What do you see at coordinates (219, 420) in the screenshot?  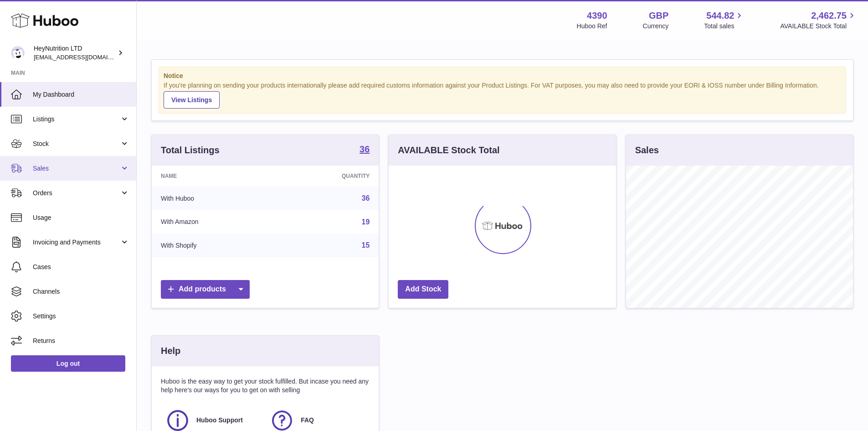 I see `span: Huboo Support` at bounding box center [219, 420].